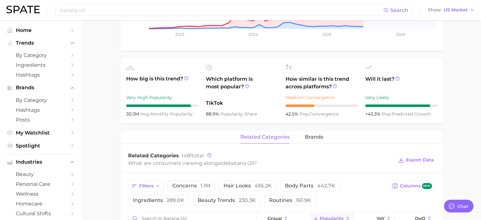 The width and height of the screenshot is (481, 220). What do you see at coordinates (41, 65) in the screenshot?
I see `a: Ingredients` at bounding box center [41, 65].